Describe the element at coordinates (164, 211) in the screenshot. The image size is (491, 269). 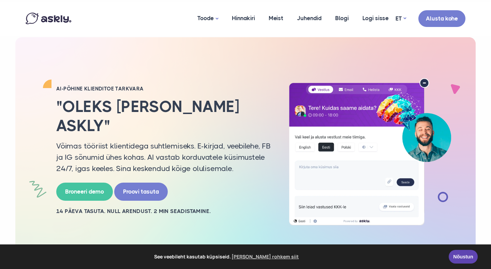
I see `h2: 14 PÄEVA TASUTA. NULL ARENDUST. 2 MIN SEADISTAMINE.` at that location.